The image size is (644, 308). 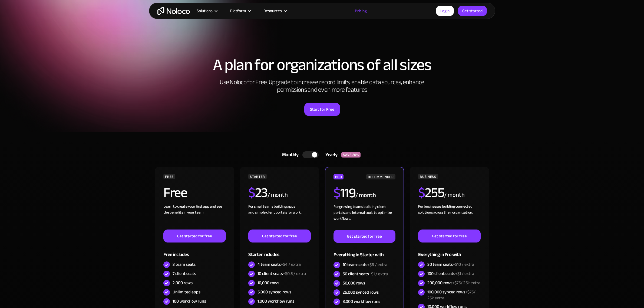 What do you see at coordinates (361, 301) in the screenshot?
I see `div: 3,000 workflow runs` at bounding box center [361, 301].